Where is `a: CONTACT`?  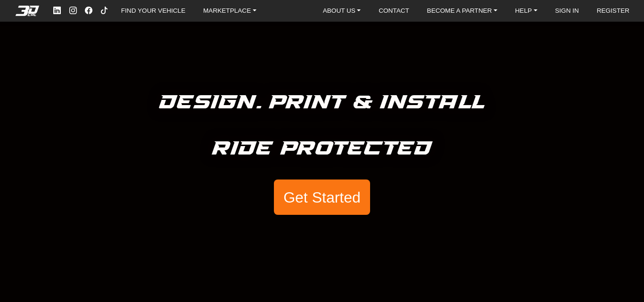 a: CONTACT is located at coordinates (393, 11).